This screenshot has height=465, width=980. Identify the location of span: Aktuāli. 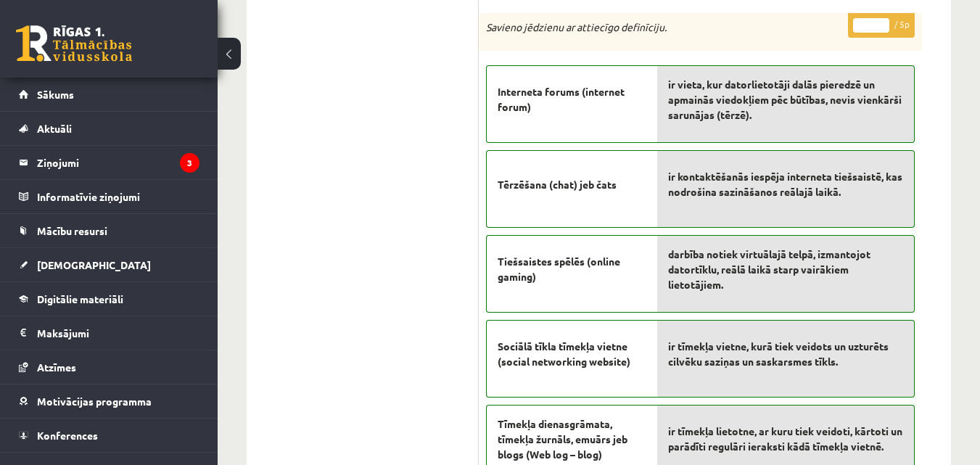
(55, 128).